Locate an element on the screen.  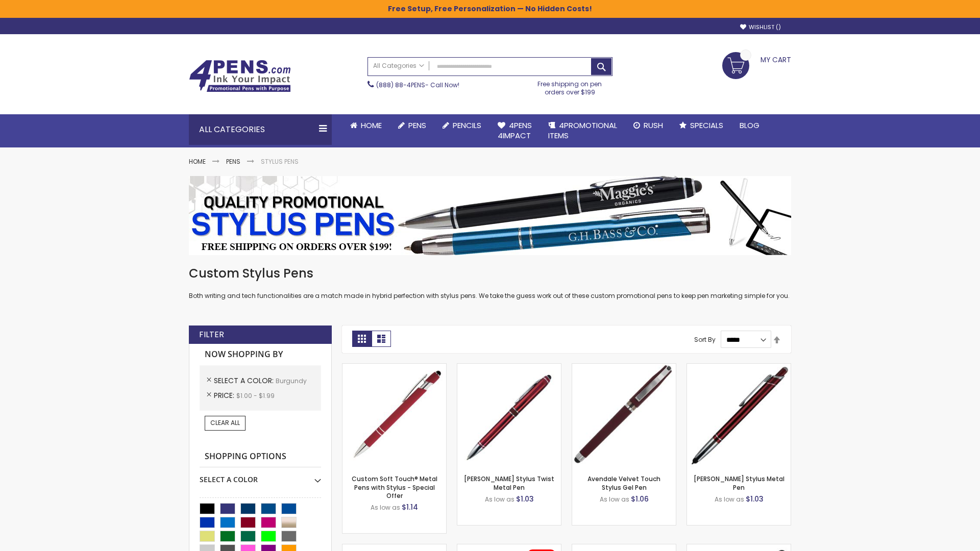
span: $1.06 is located at coordinates (639, 499).